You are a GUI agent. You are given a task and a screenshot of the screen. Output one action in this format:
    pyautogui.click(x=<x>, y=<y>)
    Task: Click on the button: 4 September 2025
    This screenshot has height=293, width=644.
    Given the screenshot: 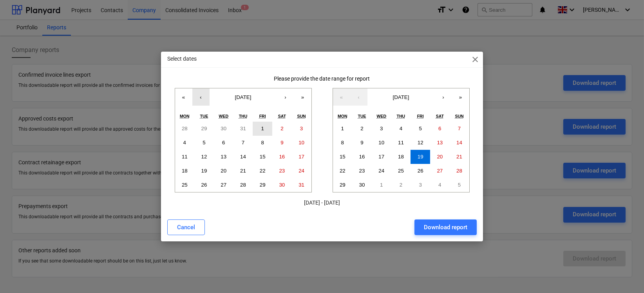 What is the action you would take?
    pyautogui.click(x=401, y=128)
    